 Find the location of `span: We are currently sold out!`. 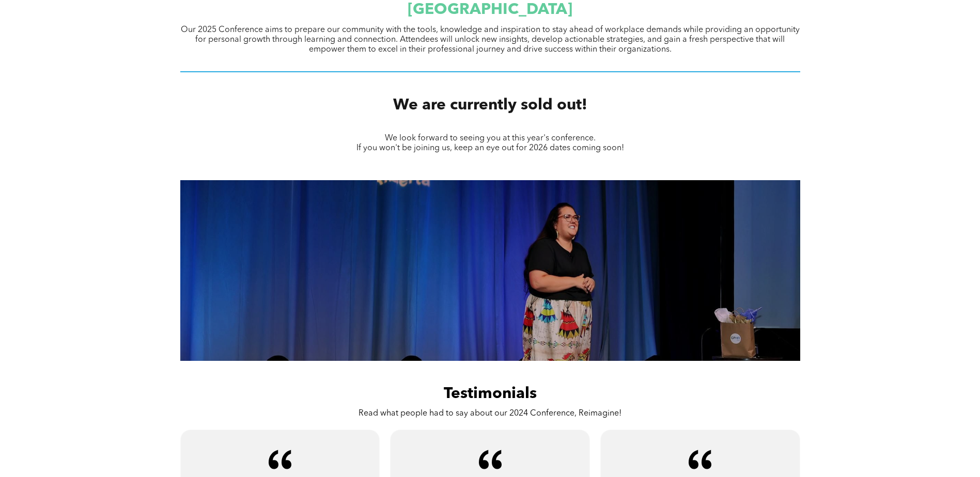

span: We are currently sold out! is located at coordinates (490, 105).